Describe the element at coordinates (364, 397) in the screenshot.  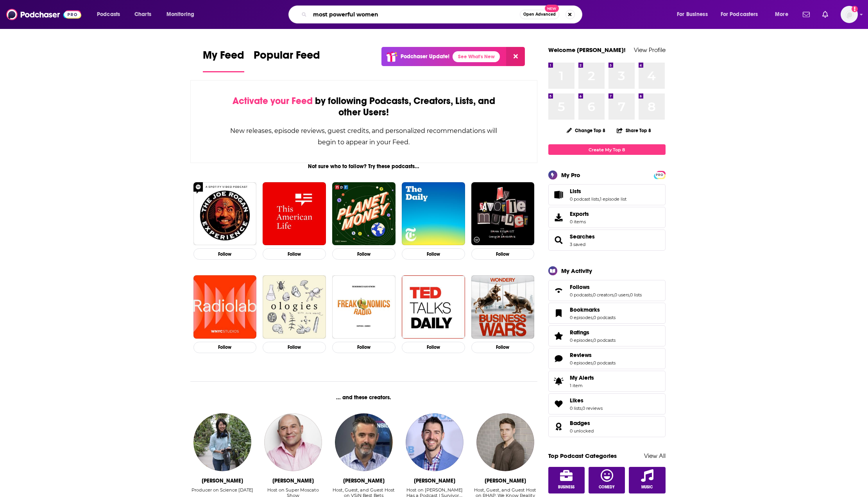
I see `div: ... and these creators.` at that location.